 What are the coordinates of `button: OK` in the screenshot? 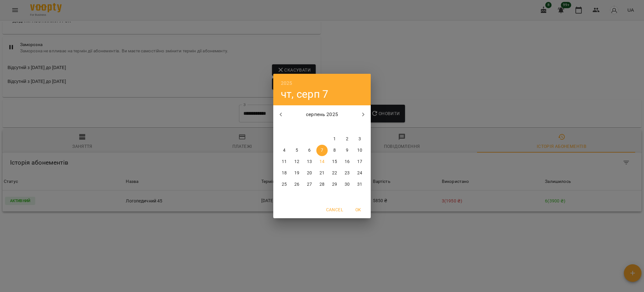 It's located at (358, 209).